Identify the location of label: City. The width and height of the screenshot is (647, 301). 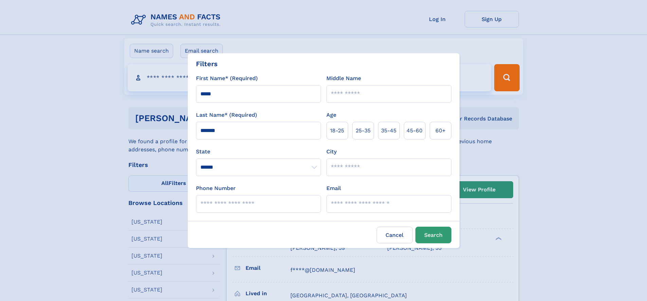
(331, 152).